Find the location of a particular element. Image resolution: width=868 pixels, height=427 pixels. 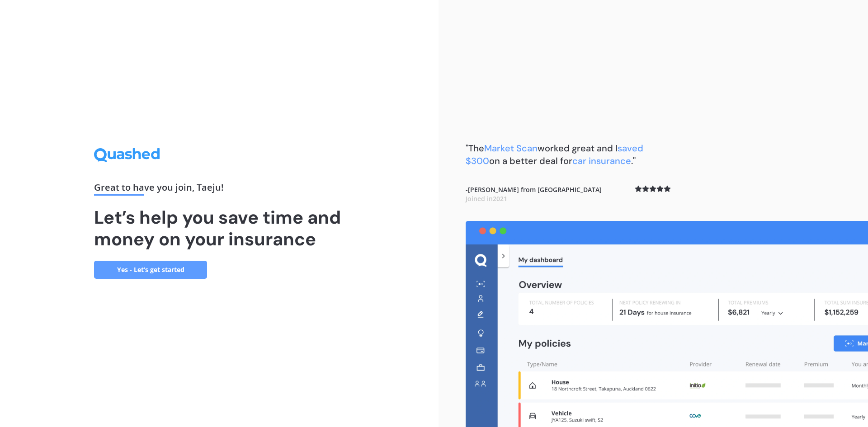

img: dashboard.webp is located at coordinates (666, 324).